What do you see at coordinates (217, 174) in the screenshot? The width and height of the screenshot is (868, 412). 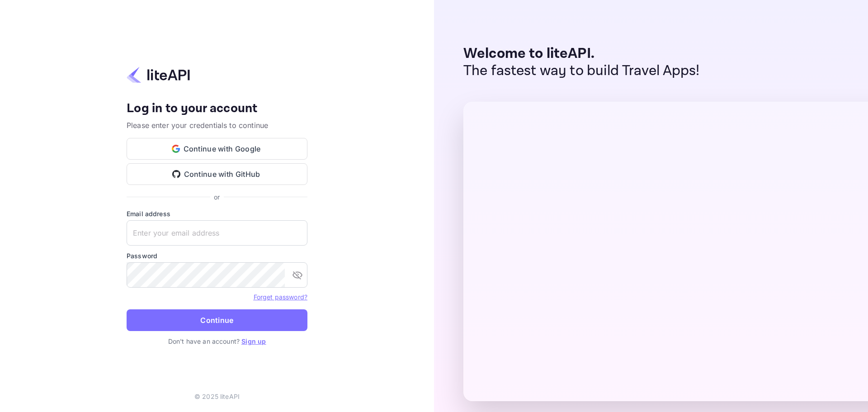 I see `button: Continue with GitHub` at bounding box center [217, 174].